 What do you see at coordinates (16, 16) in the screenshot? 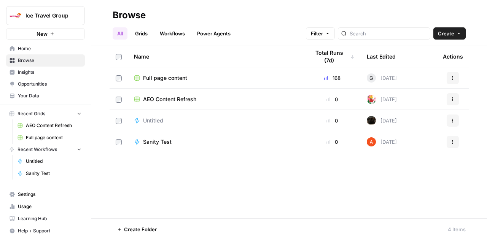
I see `img: Ice Travel Group Logo` at bounding box center [16, 16].